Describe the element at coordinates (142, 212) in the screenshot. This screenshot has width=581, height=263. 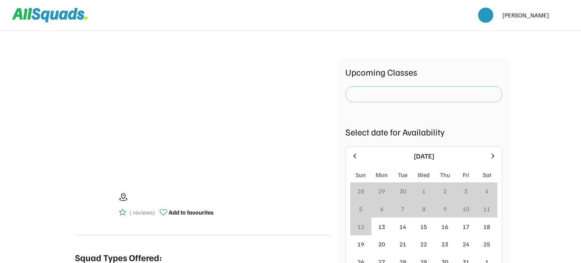
I see `div: ( reviews)` at that location.